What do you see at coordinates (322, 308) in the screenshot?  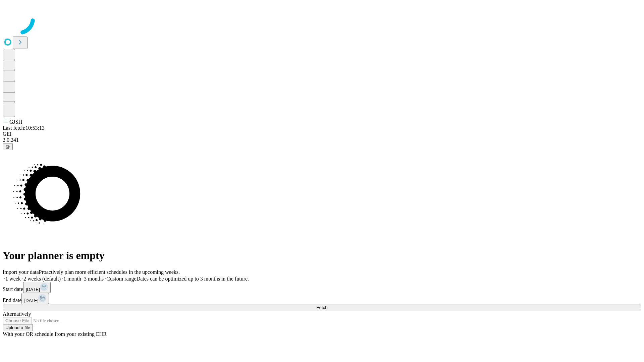 I see `button: Fetch` at bounding box center [322, 308].